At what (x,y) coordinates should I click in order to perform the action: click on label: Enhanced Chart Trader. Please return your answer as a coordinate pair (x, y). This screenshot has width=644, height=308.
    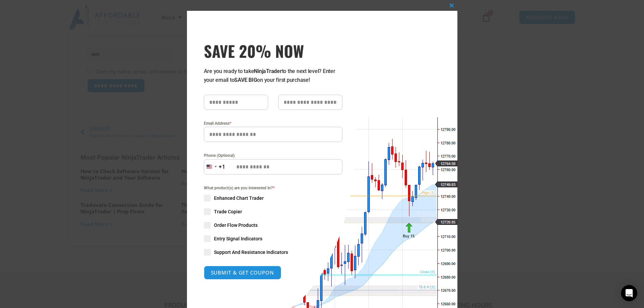
    Looking at the image, I should click on (273, 198).